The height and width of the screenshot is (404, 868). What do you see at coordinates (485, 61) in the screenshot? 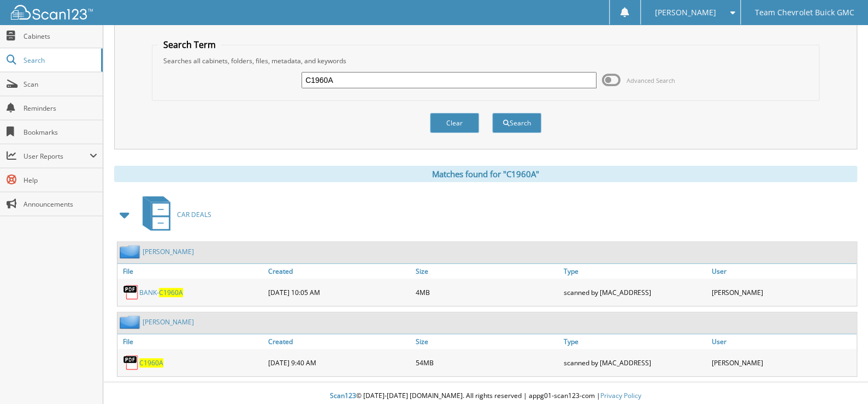
I see `div: Searches all cabinets, folders, files, metadata, and keywords` at bounding box center [485, 61].